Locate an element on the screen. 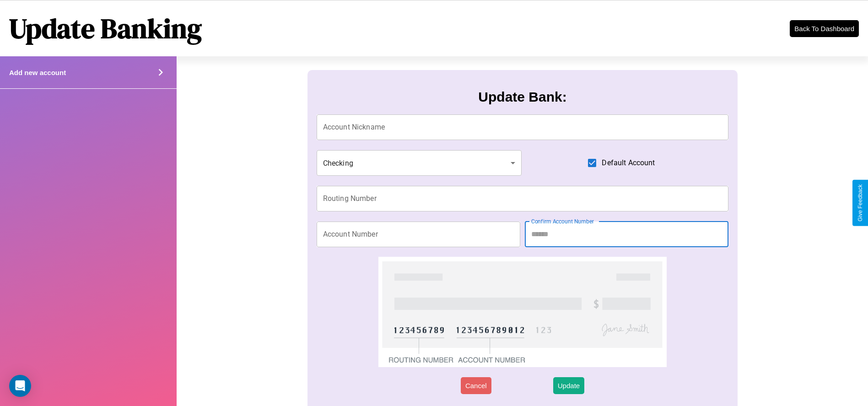  span: Default Account is located at coordinates (628, 163).